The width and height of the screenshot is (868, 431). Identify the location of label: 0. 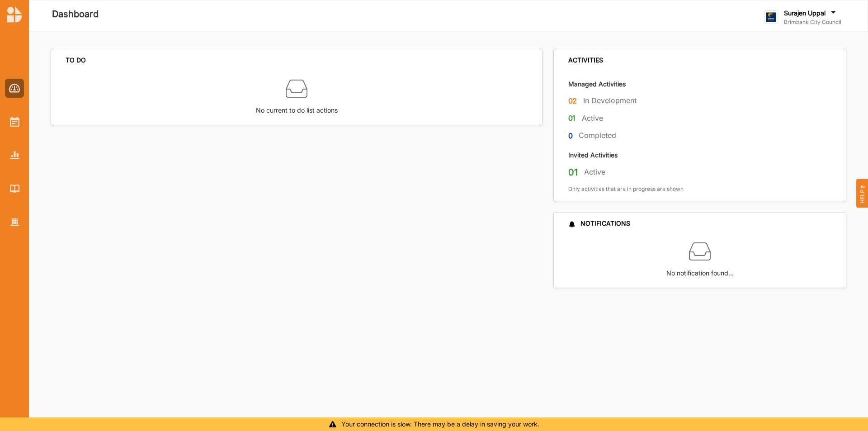
(571, 135).